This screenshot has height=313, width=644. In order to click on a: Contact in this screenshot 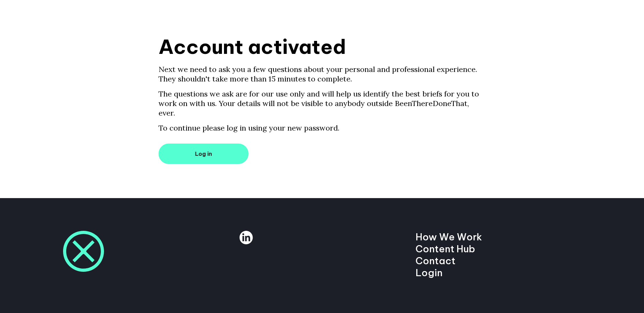, I will do `click(435, 260)`.